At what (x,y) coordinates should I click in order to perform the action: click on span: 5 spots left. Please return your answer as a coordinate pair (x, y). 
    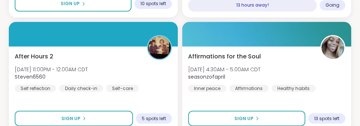
    Looking at the image, I should click on (154, 118).